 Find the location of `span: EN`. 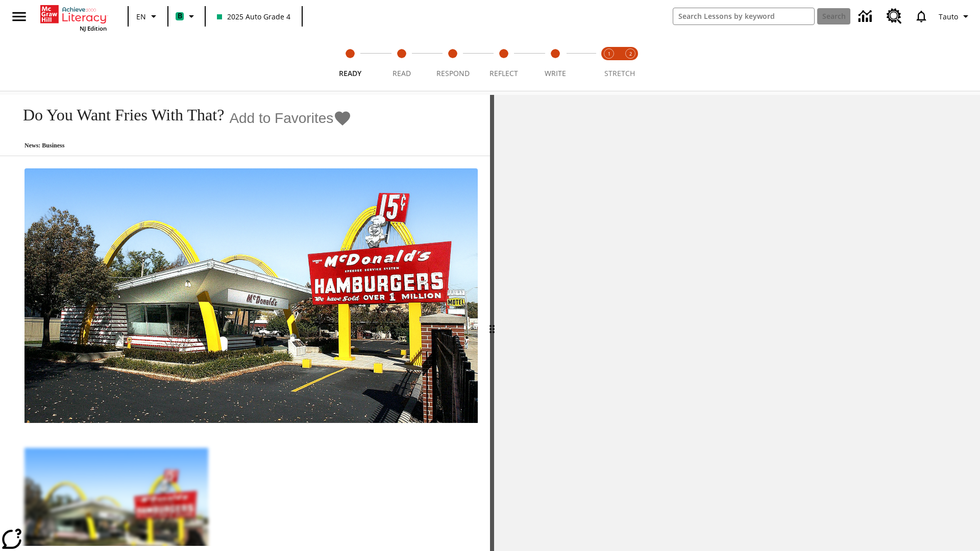

span: EN is located at coordinates (141, 17).